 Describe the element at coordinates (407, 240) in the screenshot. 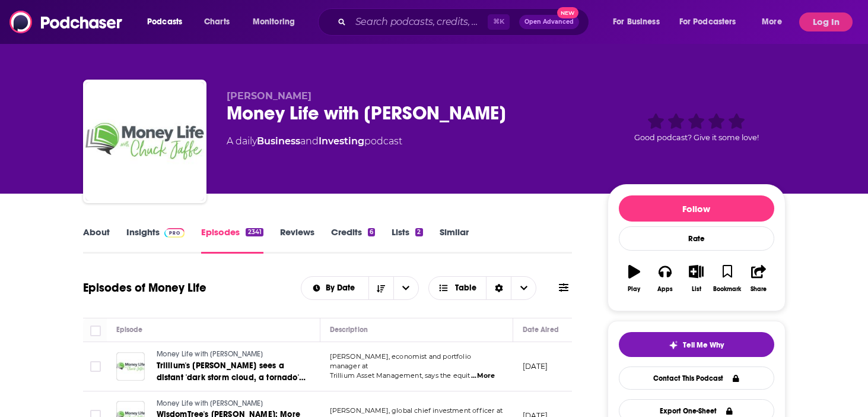

I see `a: Lists2` at that location.